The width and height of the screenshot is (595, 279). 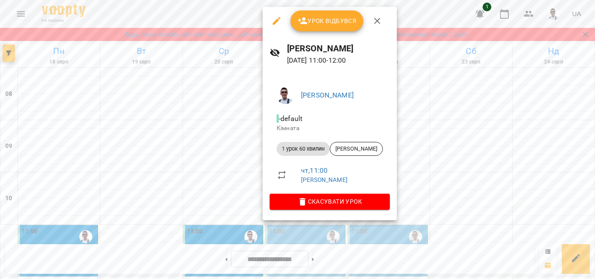 What do you see at coordinates (327, 21) in the screenshot?
I see `span: Урок відбувся` at bounding box center [327, 21].